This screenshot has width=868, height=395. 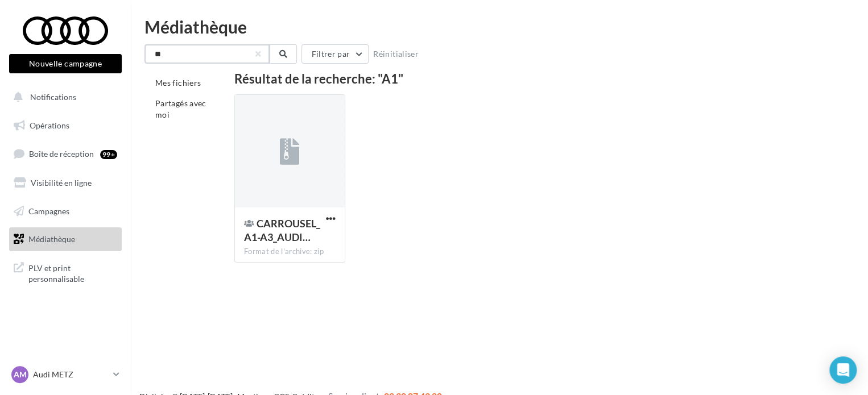 I want to click on a: Boîte de réception99+, so click(x=66, y=153).